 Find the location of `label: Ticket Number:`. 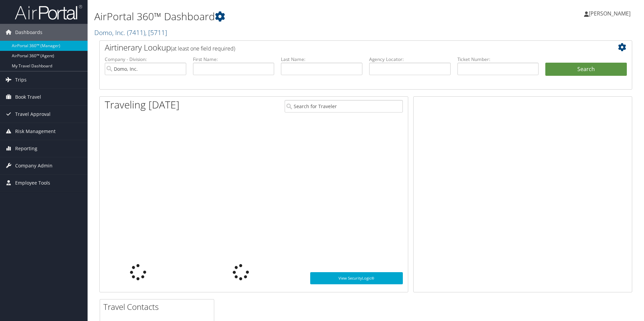

label: Ticket Number: is located at coordinates (498, 59).